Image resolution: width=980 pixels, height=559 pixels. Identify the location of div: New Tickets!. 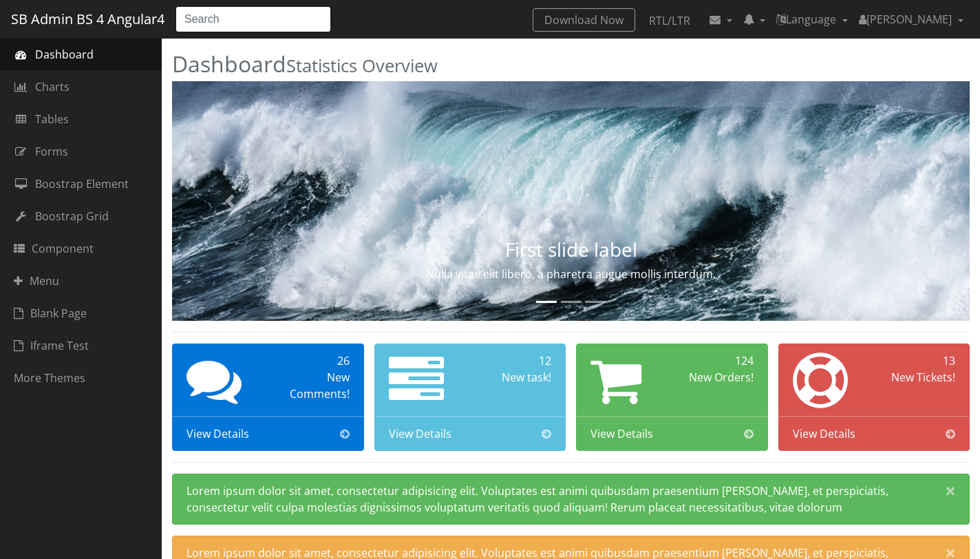
(917, 377).